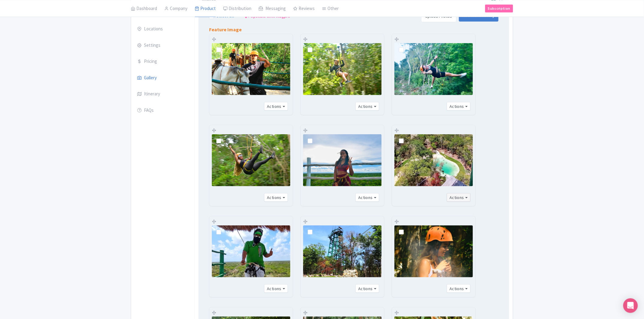 This screenshot has width=644, height=319. Describe the element at coordinates (163, 29) in the screenshot. I see `a: Locations` at that location.